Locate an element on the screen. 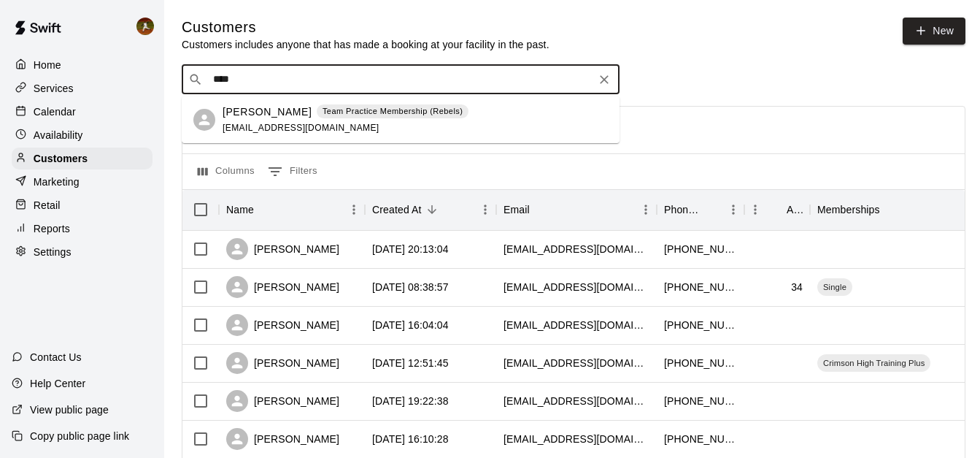 This screenshot has width=980, height=458. div: 2025-09-04 19:22:38 is located at coordinates (410, 401).